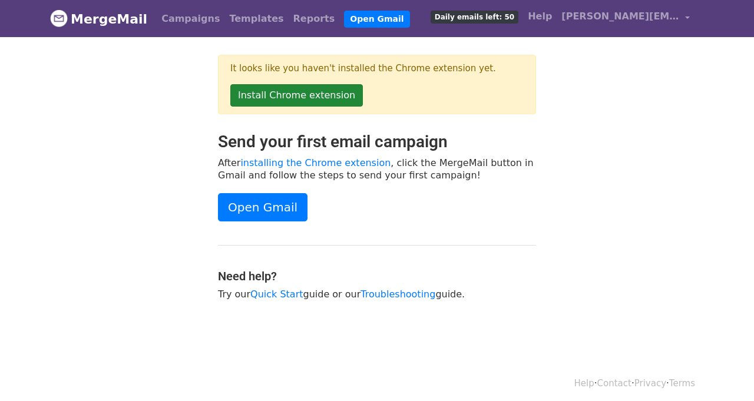 This screenshot has width=754, height=401. I want to click on a: MergeMail, so click(98, 19).